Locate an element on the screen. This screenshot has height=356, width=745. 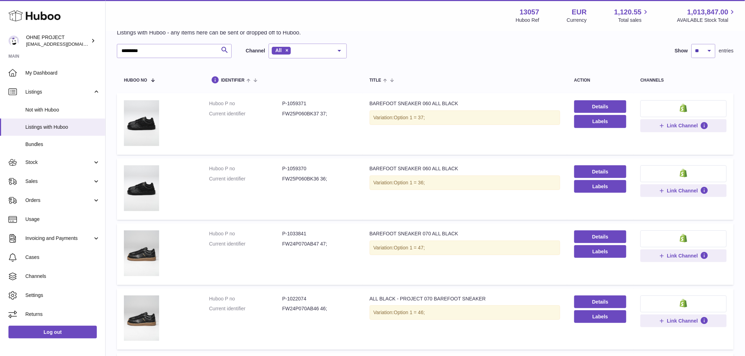
div: action is located at coordinates (600, 80).